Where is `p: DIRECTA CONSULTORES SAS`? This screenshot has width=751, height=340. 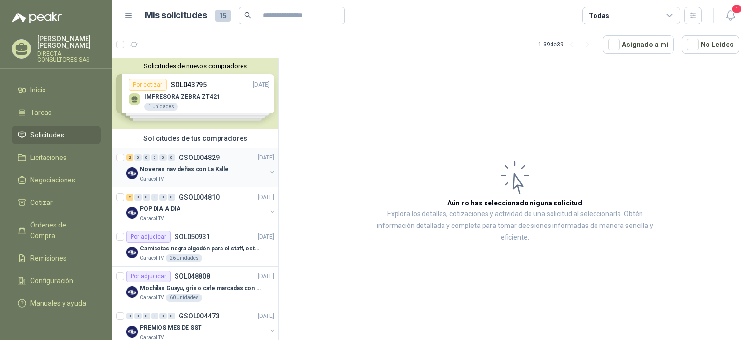
p: DIRECTA CONSULTORES SAS is located at coordinates (69, 57).